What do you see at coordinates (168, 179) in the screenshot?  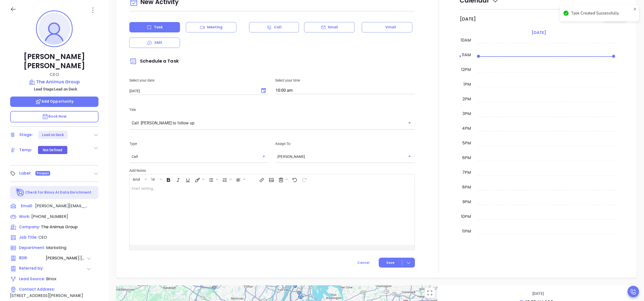 I see `span: Bold` at bounding box center [168, 179].